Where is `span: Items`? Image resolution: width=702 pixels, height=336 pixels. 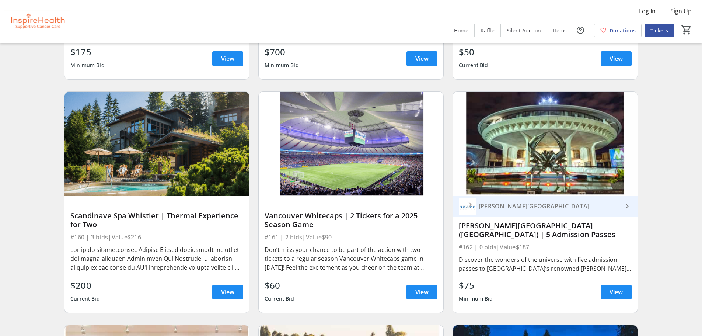 span: Items is located at coordinates (560, 30).